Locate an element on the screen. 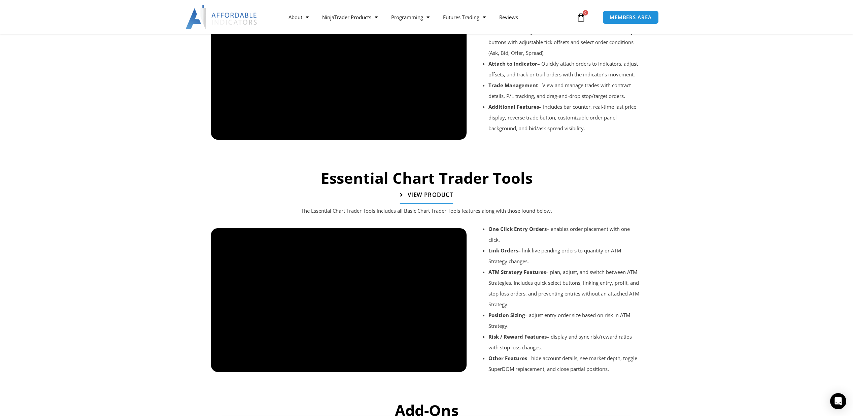 This screenshot has width=853, height=416. li: – Quickly attach orders to indicators, adjust offsets, and track or trail orders with the indicat... is located at coordinates (565, 69).